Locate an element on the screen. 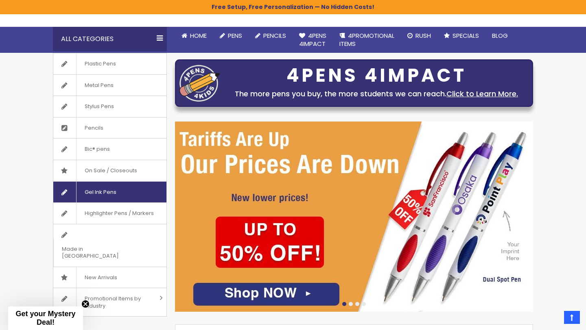  span: Home is located at coordinates (198, 35).